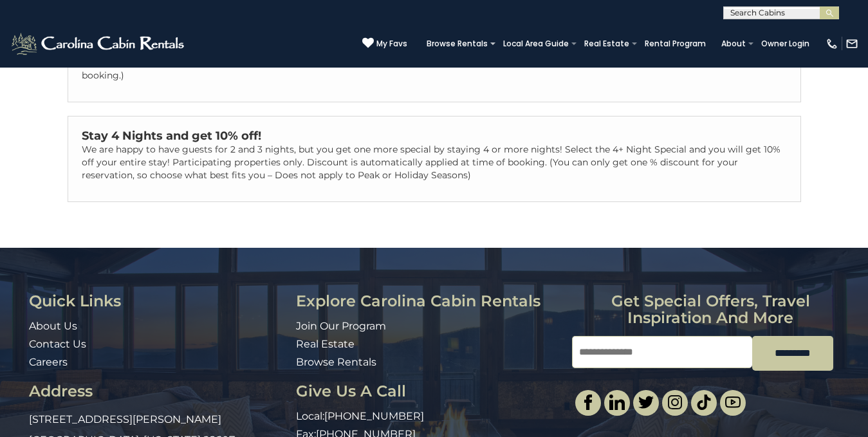  What do you see at coordinates (171, 135) in the screenshot?
I see `strong: Stay 4 Nights and get 10% off!` at bounding box center [171, 135].